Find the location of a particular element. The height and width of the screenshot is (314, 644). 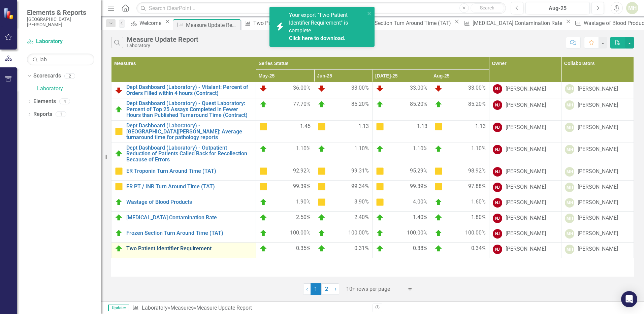

button: Aug-25 is located at coordinates (557, 8).